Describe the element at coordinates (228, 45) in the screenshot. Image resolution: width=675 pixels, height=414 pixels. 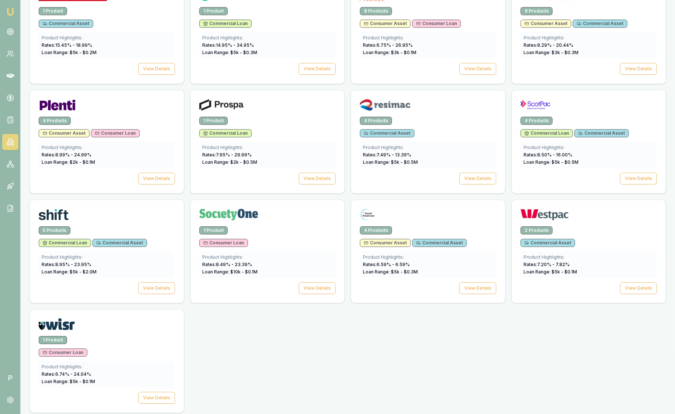
I see `span: Rates: 14.95 % - 34.95 %` at that location.